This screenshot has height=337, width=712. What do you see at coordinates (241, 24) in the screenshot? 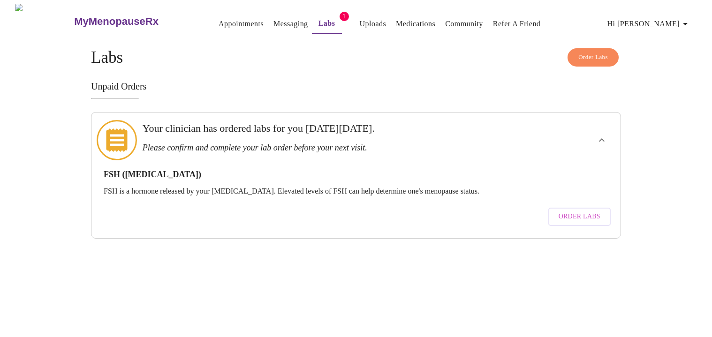
I see `a: Appointments` at bounding box center [241, 24].